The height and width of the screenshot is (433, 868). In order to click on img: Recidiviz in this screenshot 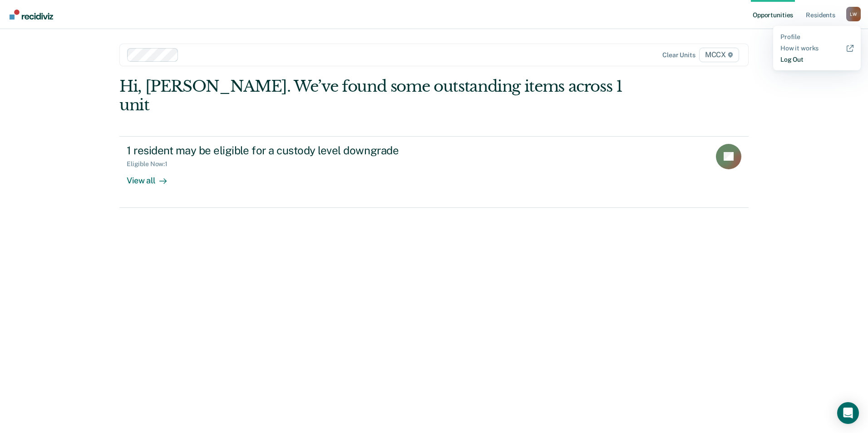, I will do `click(31, 15)`.